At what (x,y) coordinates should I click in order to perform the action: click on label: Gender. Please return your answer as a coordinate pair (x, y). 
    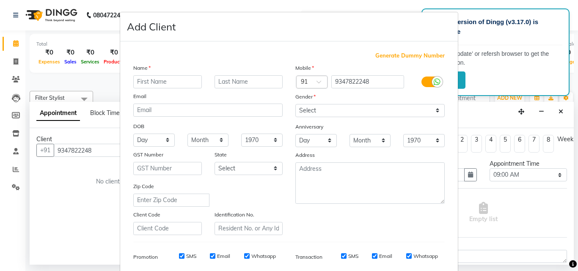
    Looking at the image, I should click on (305, 97).